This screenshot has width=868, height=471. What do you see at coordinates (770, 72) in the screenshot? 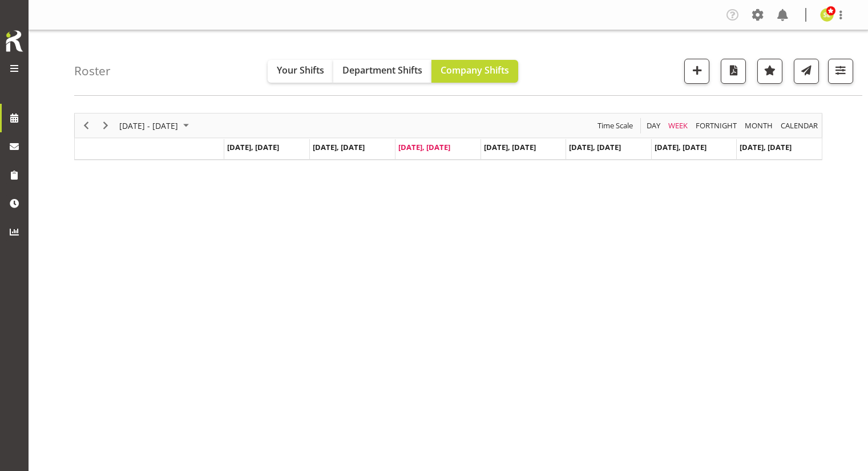
I see `button: Highlight an important date within the roster.` at bounding box center [770, 72].